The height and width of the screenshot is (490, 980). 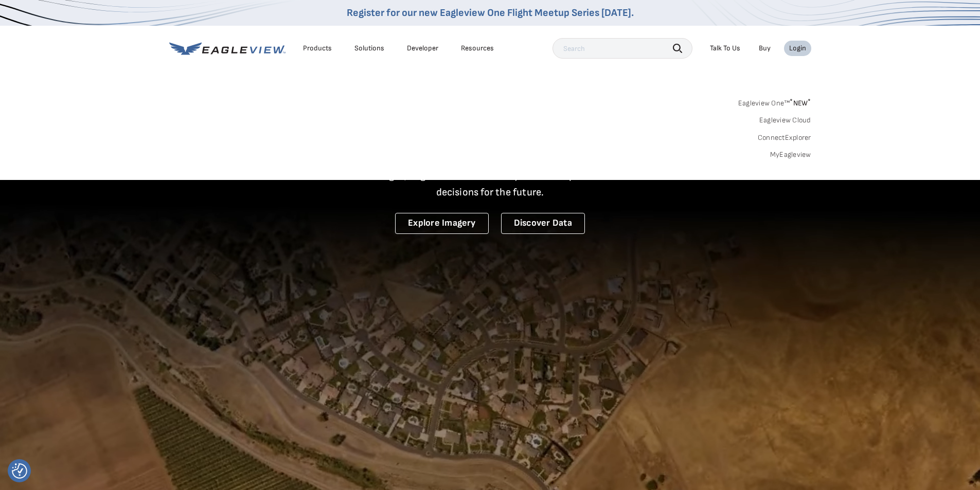 I want to click on img: Revisit consent button, so click(x=19, y=471).